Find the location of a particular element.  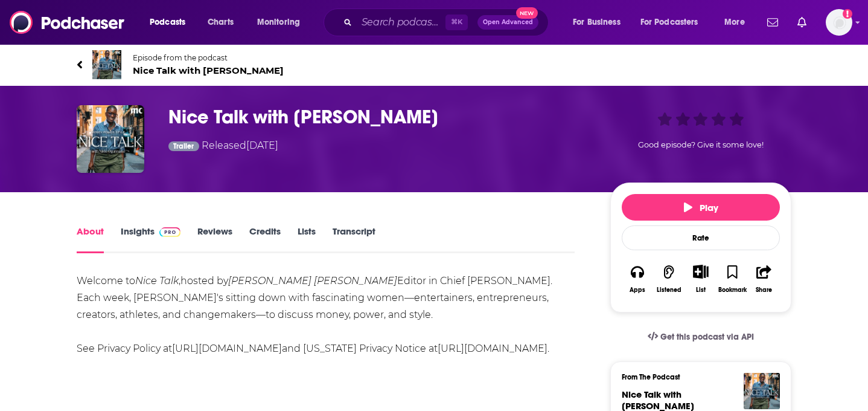

button: Bookmark is located at coordinates (732, 279).